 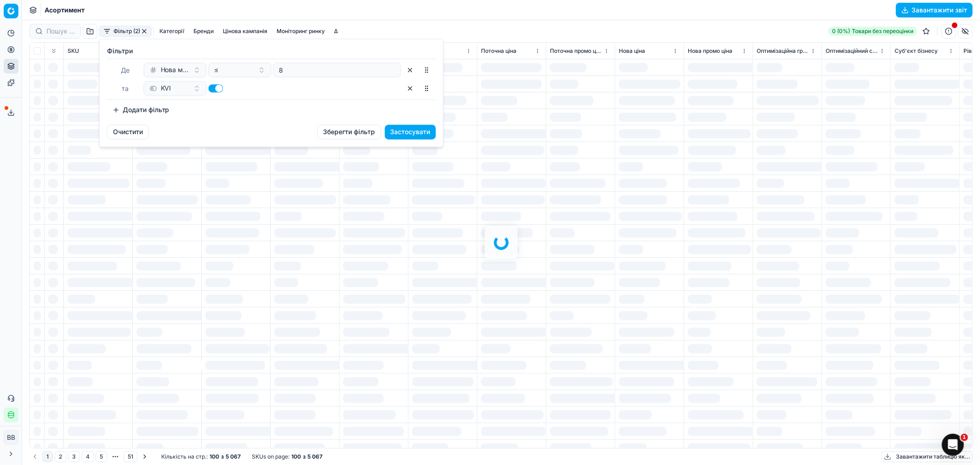 What do you see at coordinates (125, 70) in the screenshot?
I see `span: Де` at bounding box center [125, 70].